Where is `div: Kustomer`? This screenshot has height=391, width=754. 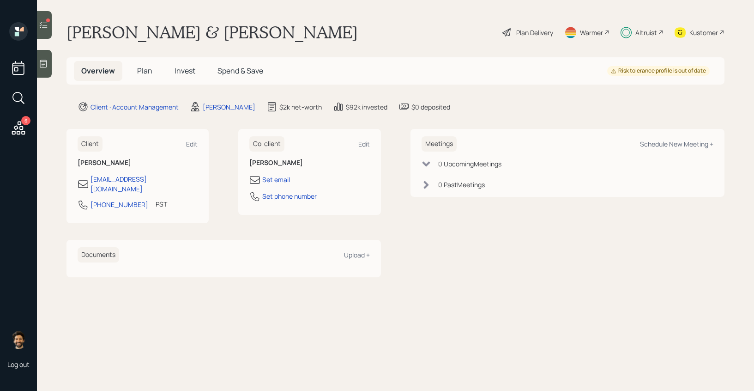 div: Kustomer is located at coordinates (704, 32).